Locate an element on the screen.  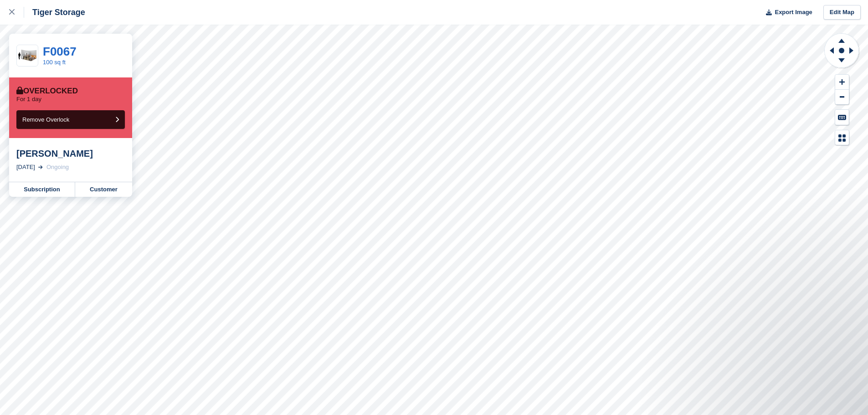
p: For 1 day is located at coordinates (29, 100).